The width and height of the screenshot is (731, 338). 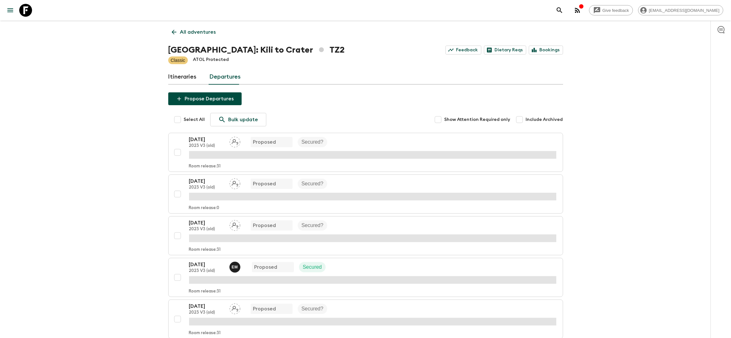 What do you see at coordinates (182, 77) in the screenshot?
I see `a: Itineraries` at bounding box center [182, 77].